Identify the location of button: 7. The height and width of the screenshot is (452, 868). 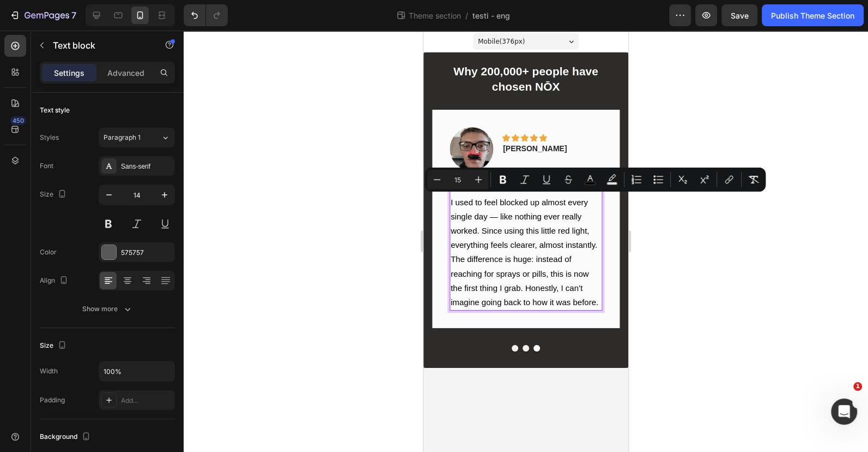
(43, 16).